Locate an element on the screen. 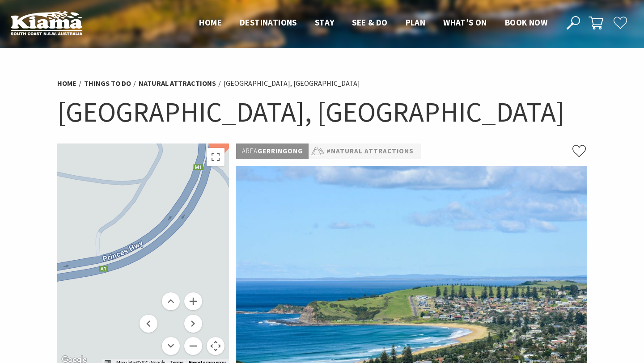  a: Natural Attractions is located at coordinates (177, 83).